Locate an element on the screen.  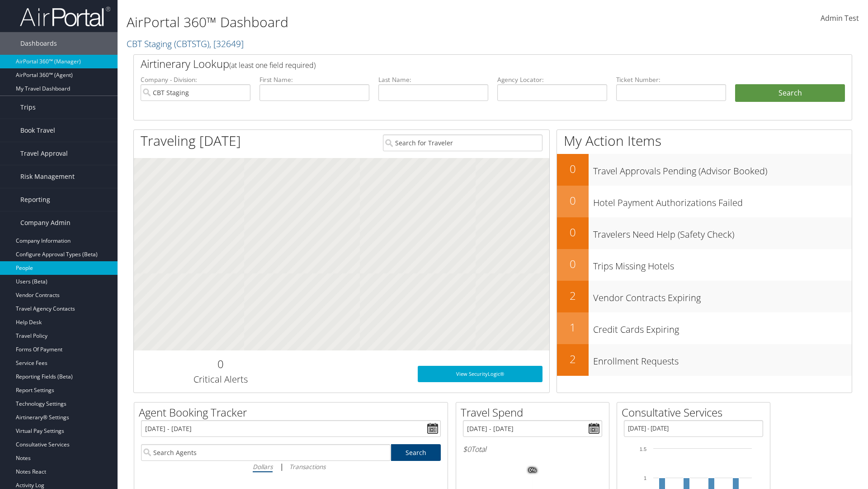
span: Company Admin is located at coordinates (45, 223).